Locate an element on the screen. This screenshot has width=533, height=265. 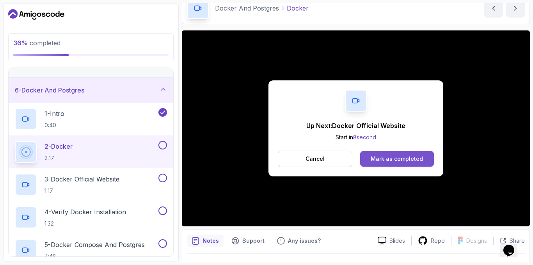
span: 36 % is located at coordinates (21, 43).